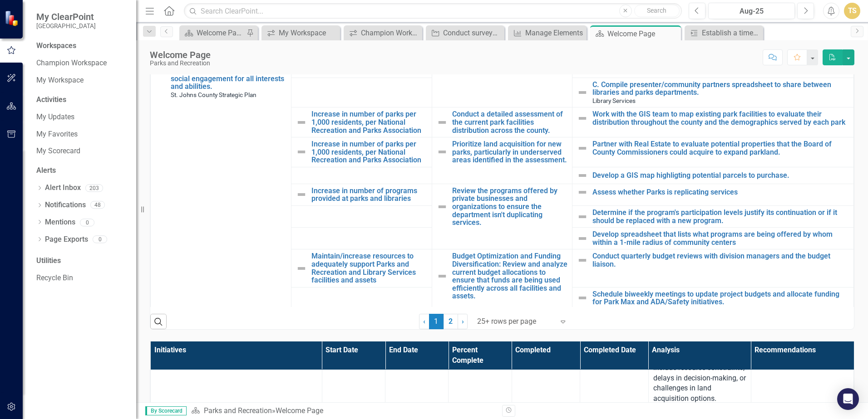 Image resolution: width=868 pixels, height=419 pixels. What do you see at coordinates (720, 148) in the screenshot?
I see `a: Partner with Real Estate to evaluate potential properties that the Board of County Commissioners ...` at bounding box center [720, 148].